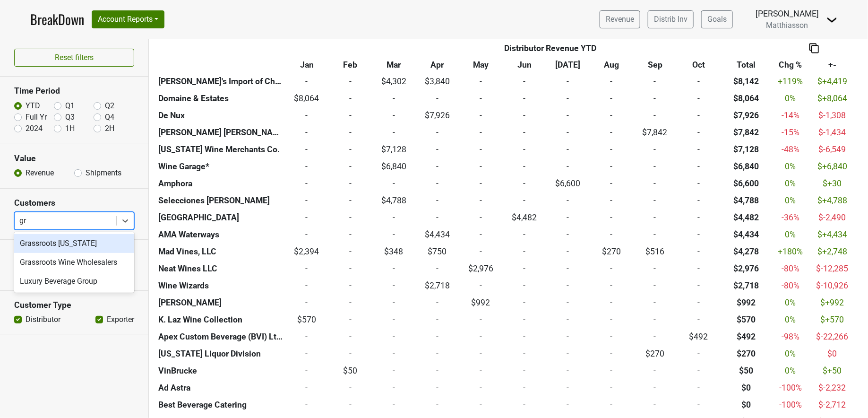 The image size is (868, 418). What do you see at coordinates (220, 337) in the screenshot?
I see `th: Apex Custom Beverage (BVI) Ltd.` at bounding box center [220, 337].